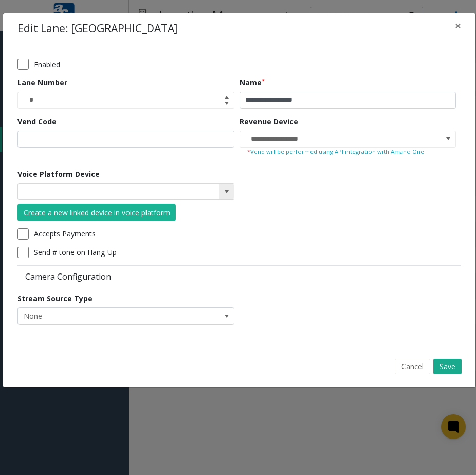 Image resolution: width=476 pixels, height=475 pixels. Describe the element at coordinates (127, 277) in the screenshot. I see `label: Camera Configuration` at that location.